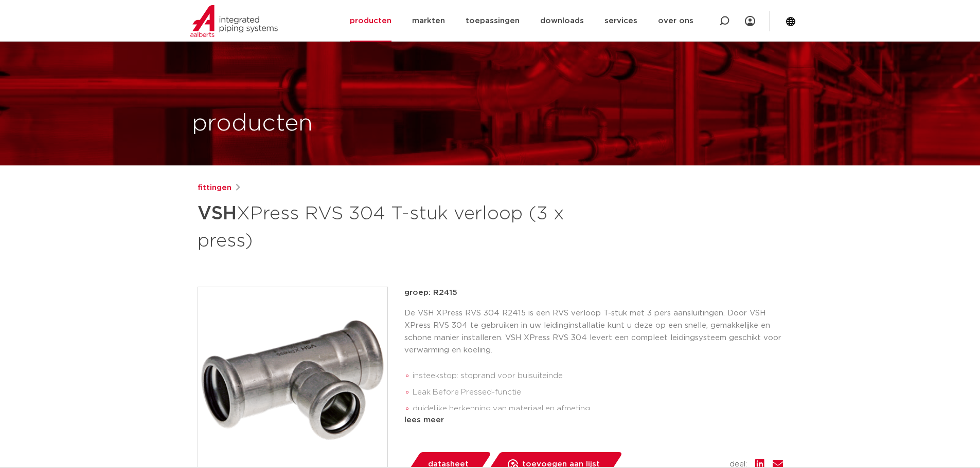 Image resolution: width=980 pixels, height=468 pixels. What do you see at coordinates (597, 409) in the screenshot?
I see `li: duidelijke herkenning van materiaal en afmeting` at bounding box center [597, 409].